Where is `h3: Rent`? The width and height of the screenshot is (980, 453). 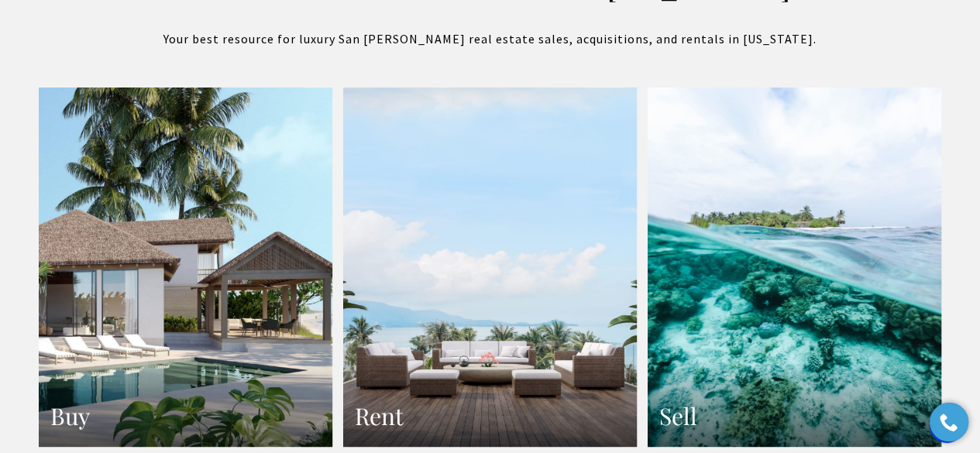 h3: Rent is located at coordinates (490, 416).